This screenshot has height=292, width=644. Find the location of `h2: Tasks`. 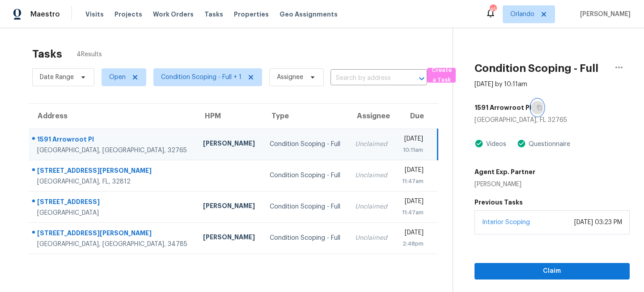

h2: Tasks is located at coordinates (47, 54).